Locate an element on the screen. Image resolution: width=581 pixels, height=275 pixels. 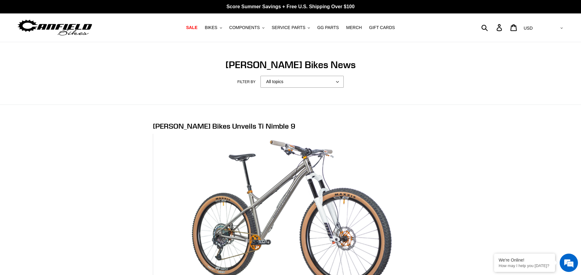
div: We're Online! is located at coordinates (525, 260).